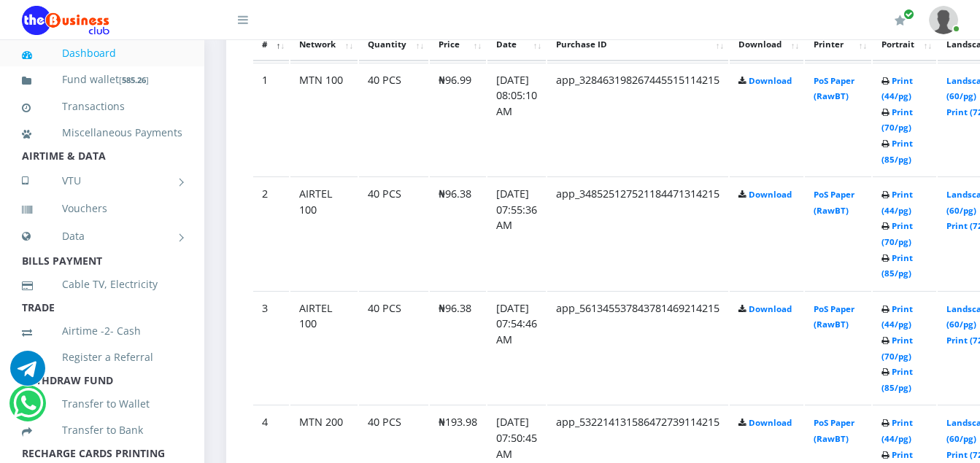 The image size is (980, 463). I want to click on td: app_561345537843781469214215, so click(637, 348).